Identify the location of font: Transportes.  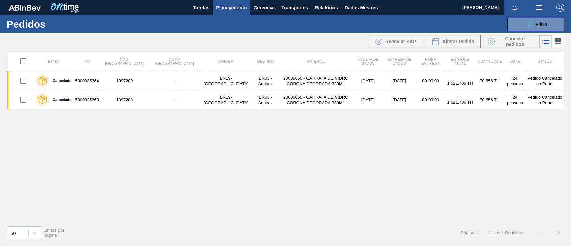
(295, 8).